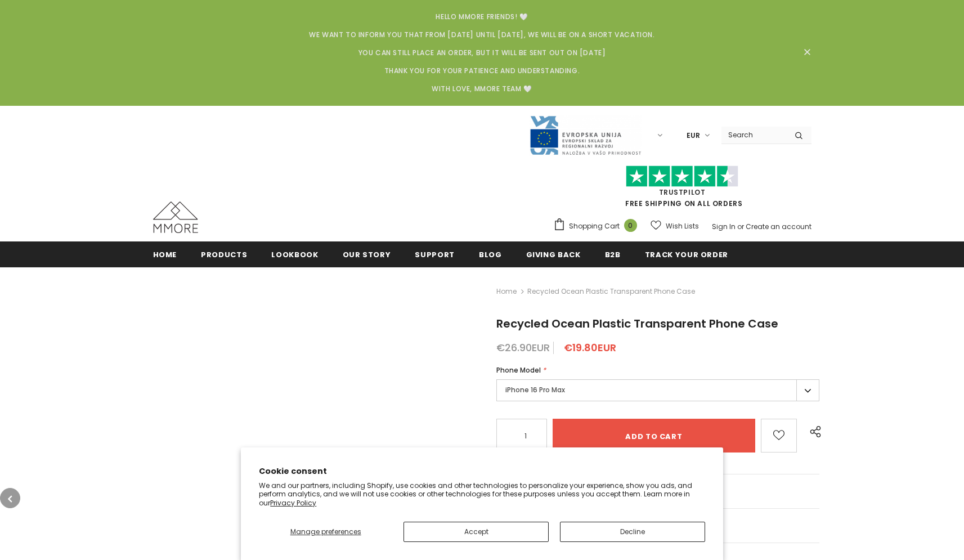 This screenshot has height=560, width=964. Describe the element at coordinates (367, 254) in the screenshot. I see `span: Our Story` at that location.